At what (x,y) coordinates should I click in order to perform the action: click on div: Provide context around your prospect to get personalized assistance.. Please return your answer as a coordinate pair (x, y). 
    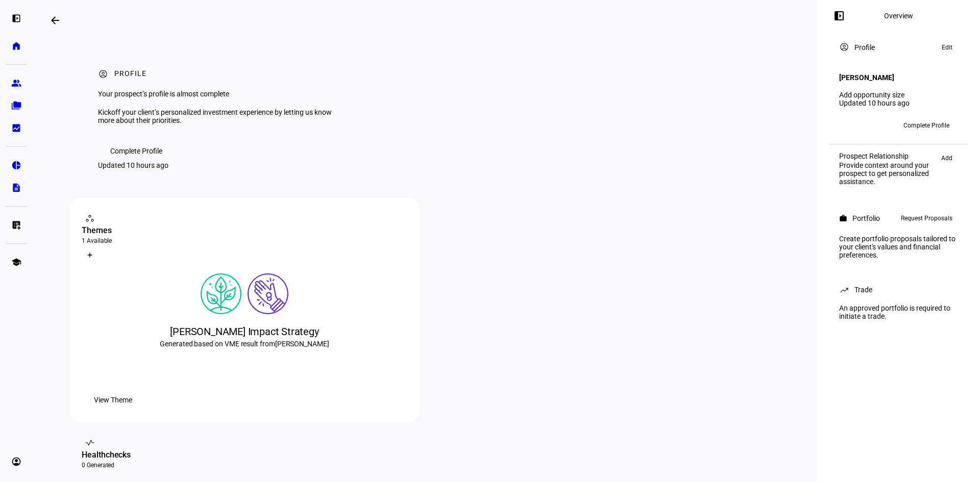
    Looking at the image, I should click on (888, 173).